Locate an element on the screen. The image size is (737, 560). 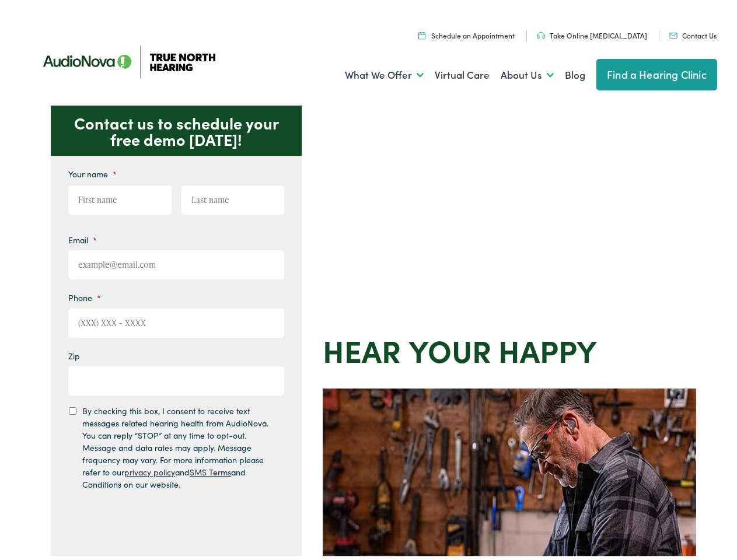
strong: your Happy is located at coordinates (502, 346).